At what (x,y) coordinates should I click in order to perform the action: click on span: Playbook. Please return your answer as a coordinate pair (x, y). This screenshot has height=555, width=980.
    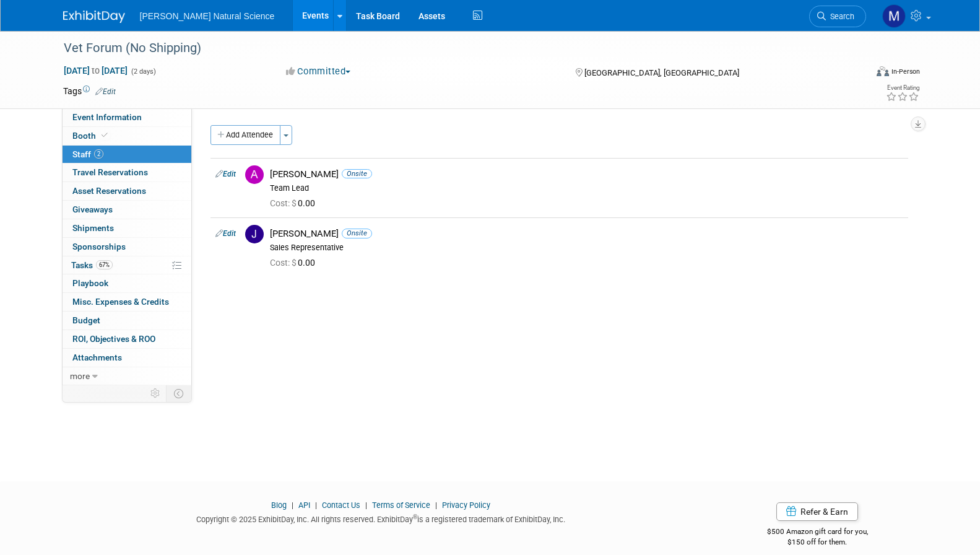
    Looking at the image, I should click on (90, 283).